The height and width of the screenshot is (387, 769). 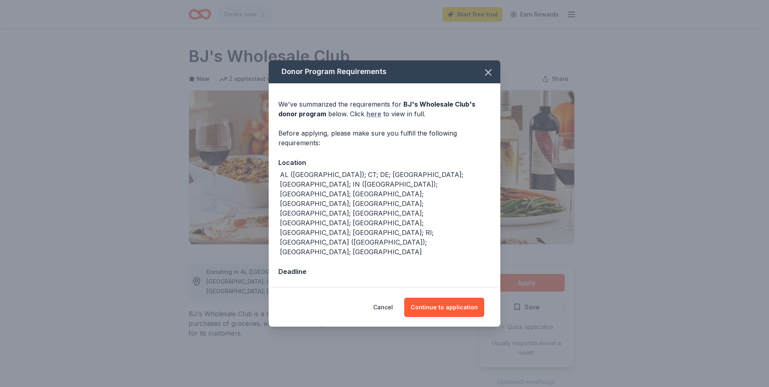 I want to click on div: Before applying, please make sure you fulfill the following requirements:, so click(x=385, y=138).